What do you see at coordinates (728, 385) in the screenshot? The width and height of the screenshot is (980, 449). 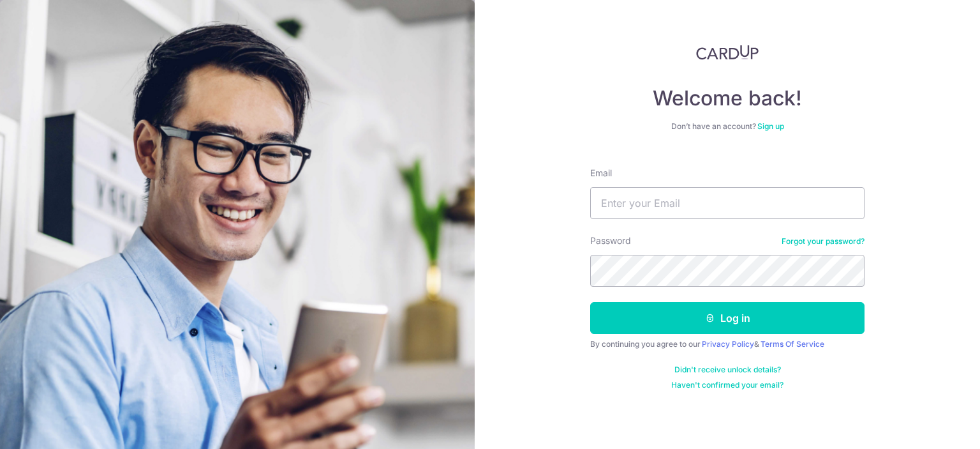 I see `a: Haven't confirmed your email?` at bounding box center [728, 385].